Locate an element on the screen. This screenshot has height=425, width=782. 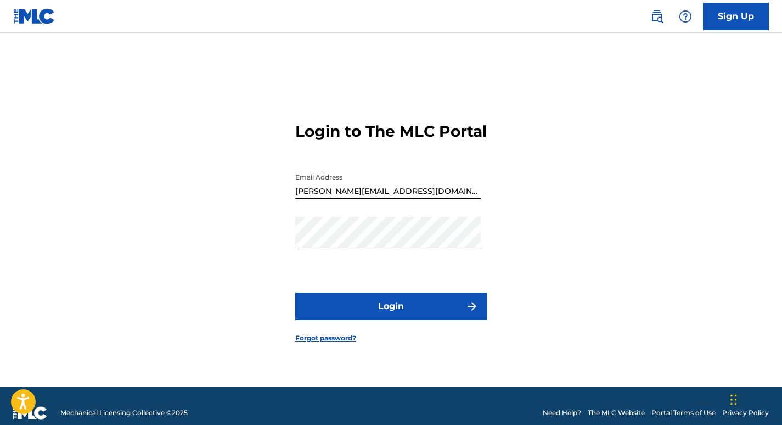
div: Chat Widget is located at coordinates (754, 398).